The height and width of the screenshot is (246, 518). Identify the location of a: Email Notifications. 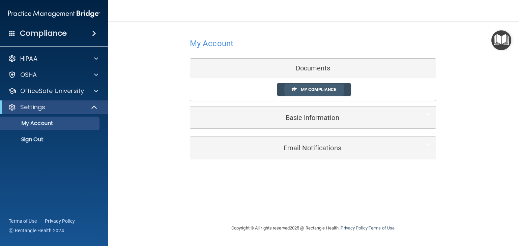
(313, 148).